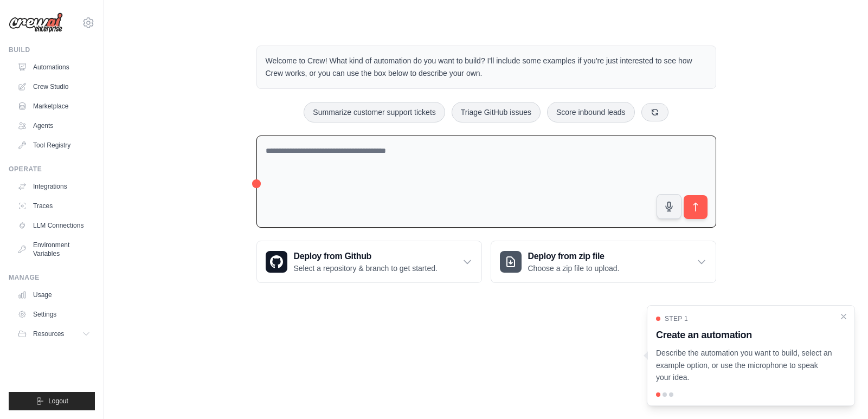 This screenshot has width=868, height=419. What do you see at coordinates (54, 206) in the screenshot?
I see `a: Traces` at bounding box center [54, 206].